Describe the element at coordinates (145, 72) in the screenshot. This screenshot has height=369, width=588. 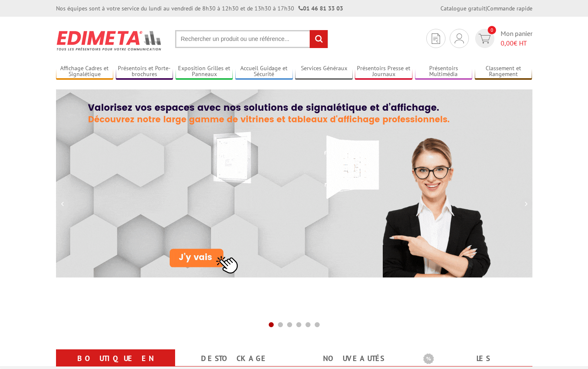
I see `a: Présentoirs et Porte-brochures` at that location.